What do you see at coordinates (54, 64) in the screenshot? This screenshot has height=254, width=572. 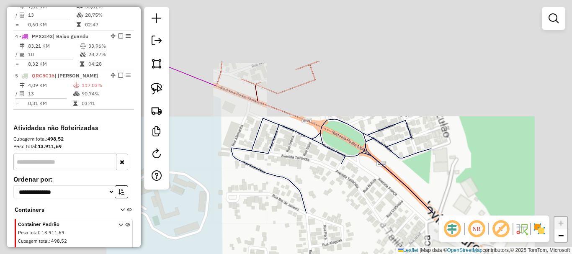 I see `td: 8,32 KM` at bounding box center [54, 64].